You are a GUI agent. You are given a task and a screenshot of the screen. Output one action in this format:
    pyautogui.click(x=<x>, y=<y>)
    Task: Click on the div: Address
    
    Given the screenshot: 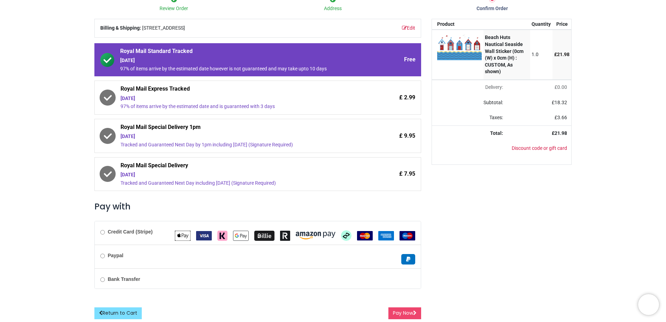 What is the action you would take?
    pyautogui.click(x=333, y=9)
    